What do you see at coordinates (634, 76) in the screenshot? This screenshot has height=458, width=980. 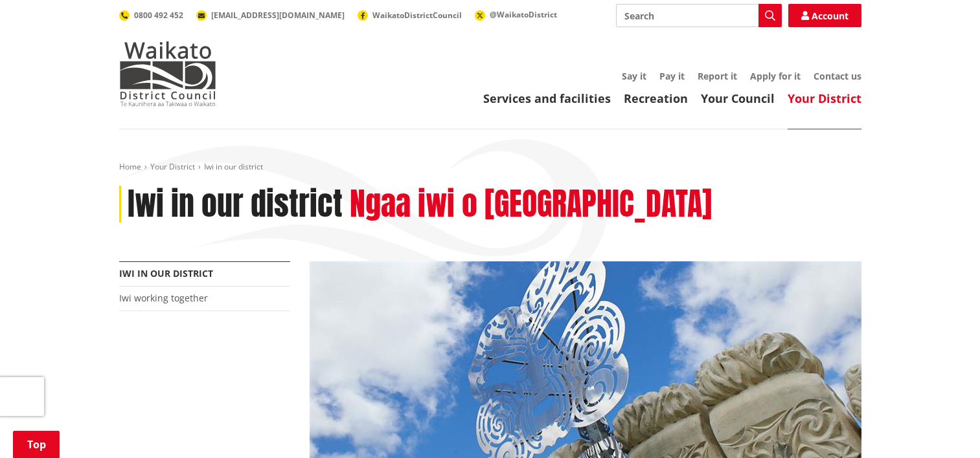 I see `a: Say it` at bounding box center [634, 76].